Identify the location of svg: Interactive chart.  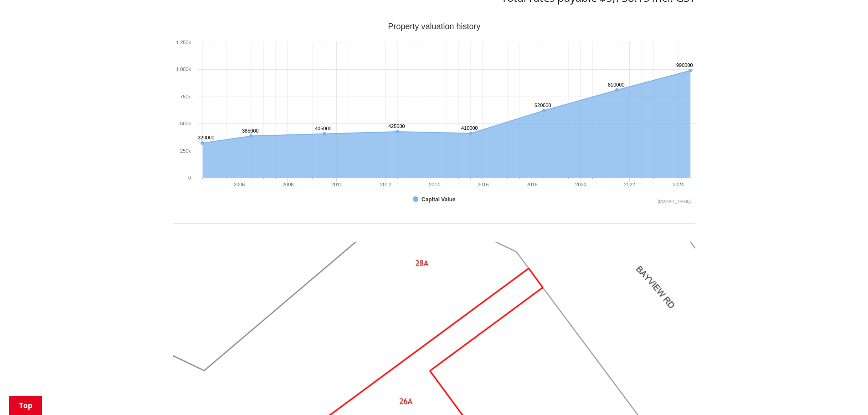
(435, 114).